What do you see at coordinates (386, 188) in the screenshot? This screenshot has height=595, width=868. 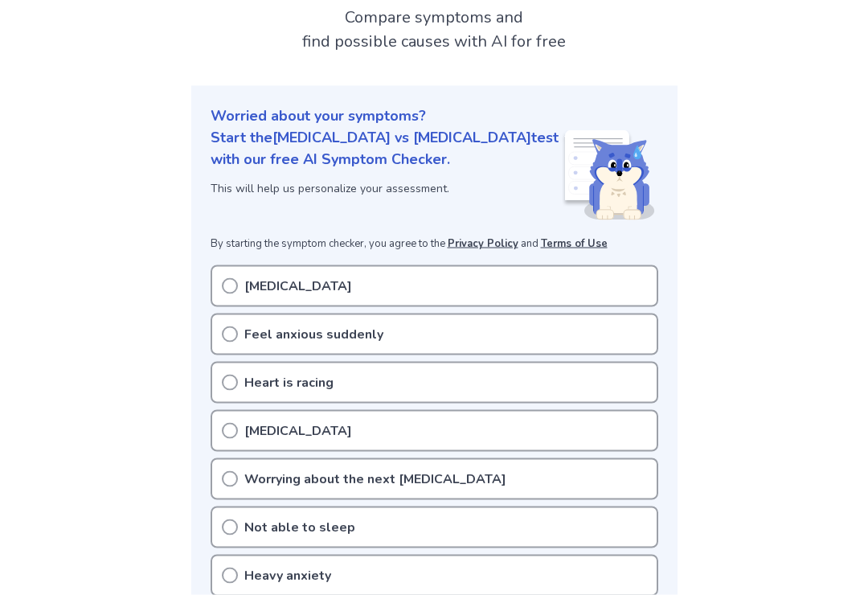 I see `p: This will help us personalize your assessment.` at bounding box center [386, 188].